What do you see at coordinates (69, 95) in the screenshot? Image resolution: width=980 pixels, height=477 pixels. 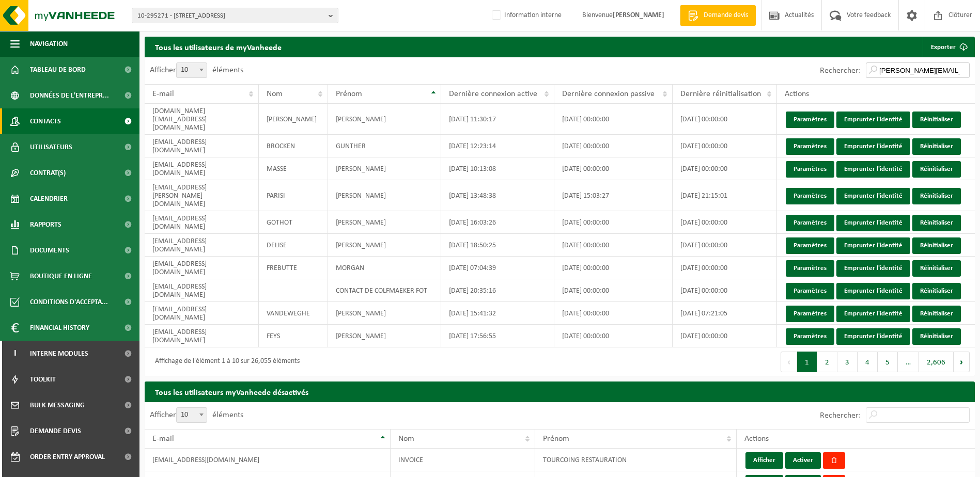 I see `span: Données de l'entrepr...` at bounding box center [69, 95].